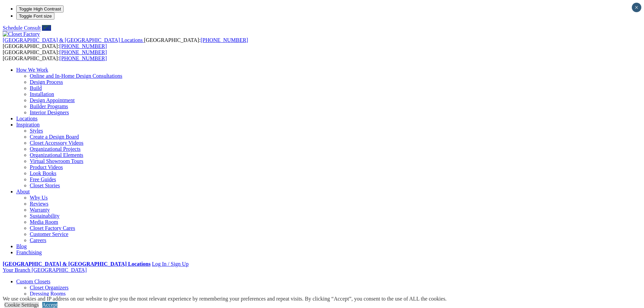 Image resolution: width=644 pixels, height=308 pixels. Describe the element at coordinates (52, 100) in the screenshot. I see `a: Design Appointment` at that location.